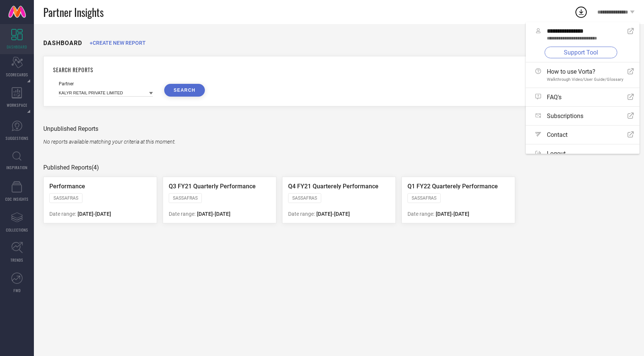 The image size is (644, 356). I want to click on span: Walkthrough Video/User Guide/Glossary, so click(585, 79).